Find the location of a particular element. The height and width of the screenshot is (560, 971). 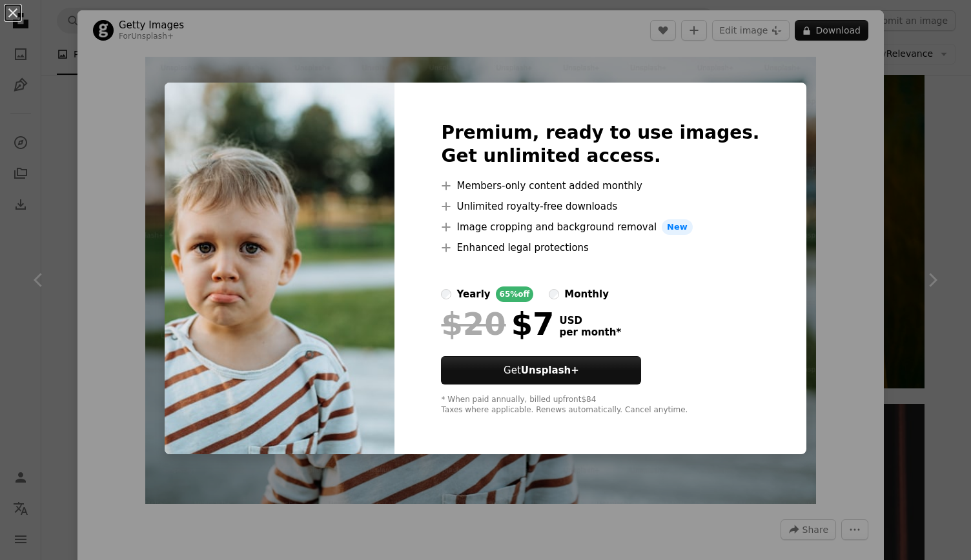

input: yearly65%off is located at coordinates (446, 294).